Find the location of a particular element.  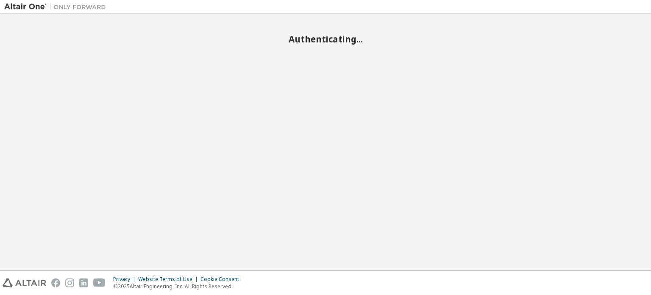

img: altair_logo.svg is located at coordinates (24, 282).